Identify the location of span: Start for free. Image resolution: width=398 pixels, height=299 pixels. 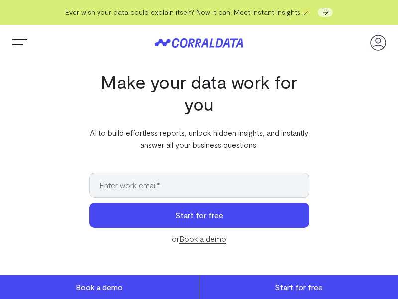
(299, 286).